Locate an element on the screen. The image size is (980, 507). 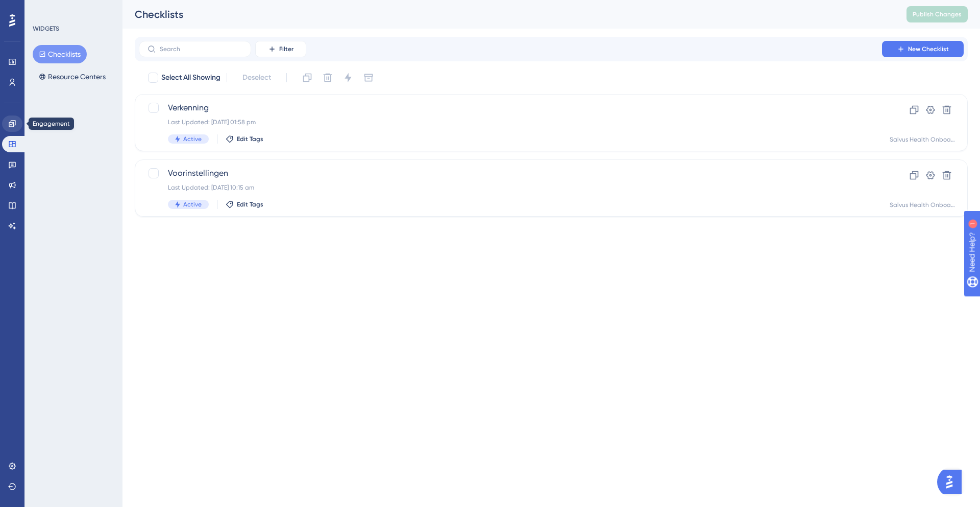
button: Filter is located at coordinates (281, 49).